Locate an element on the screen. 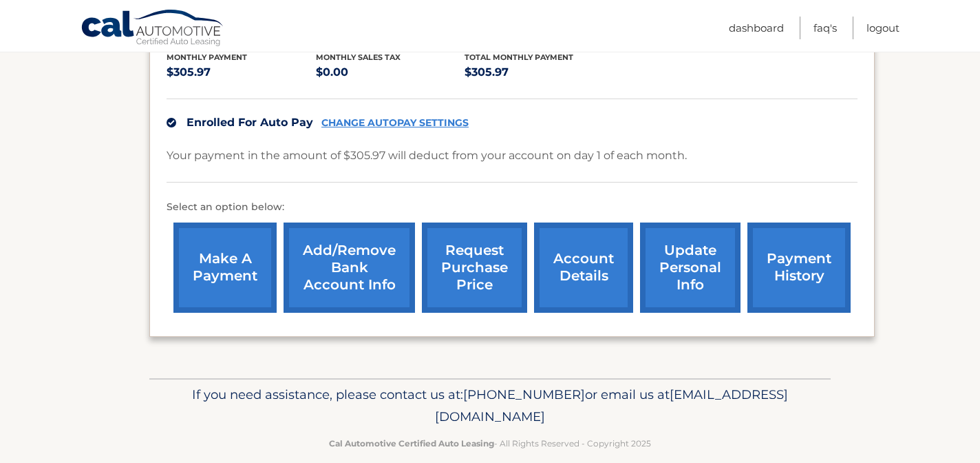 The height and width of the screenshot is (463, 980). p: Your payment in the amount of $305.97 will deduct from your account on day 1 of each month. is located at coordinates (427, 155).